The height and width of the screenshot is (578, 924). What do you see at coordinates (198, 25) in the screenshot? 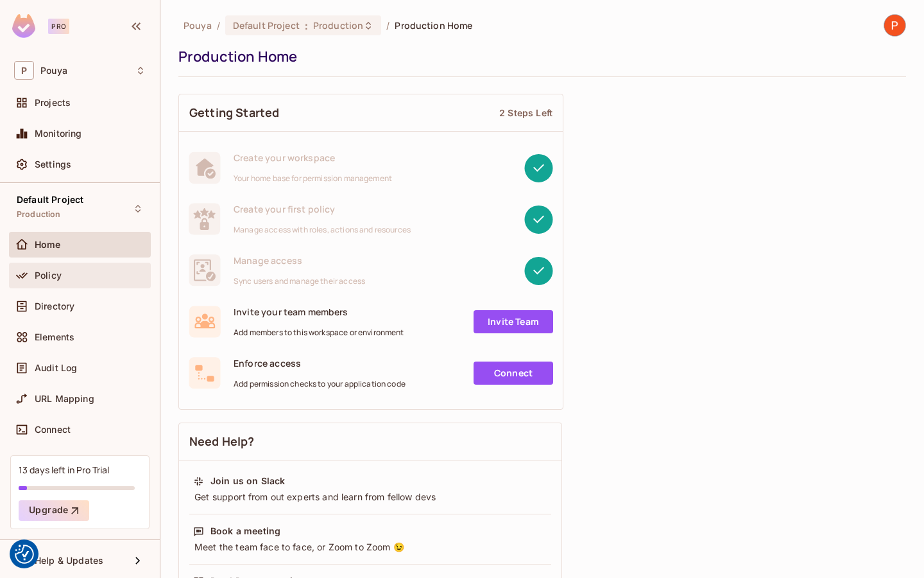
I see `span: the active workspace` at bounding box center [198, 25].